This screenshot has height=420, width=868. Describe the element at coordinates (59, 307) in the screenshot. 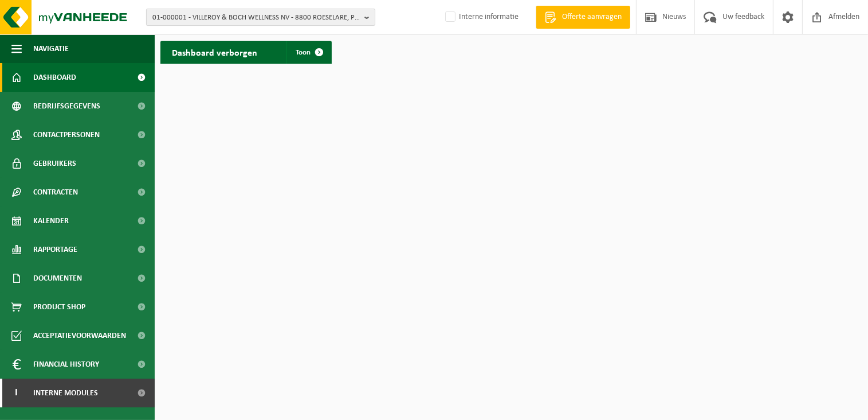

I see `span: Product Shop` at that location.